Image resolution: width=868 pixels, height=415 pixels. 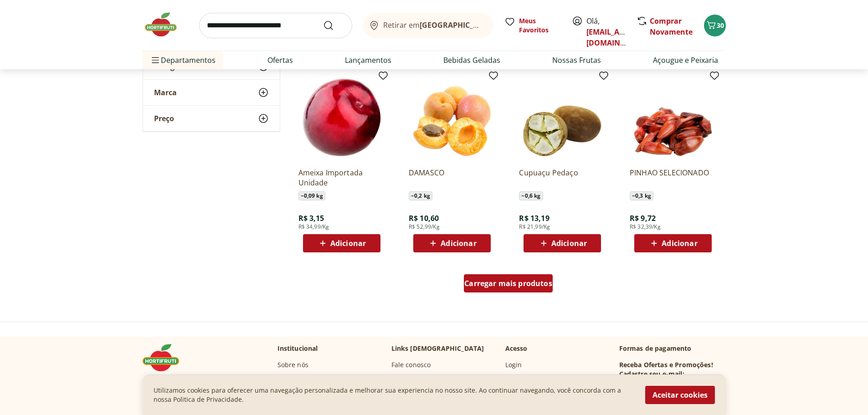 I want to click on span: Preço, so click(x=164, y=118).